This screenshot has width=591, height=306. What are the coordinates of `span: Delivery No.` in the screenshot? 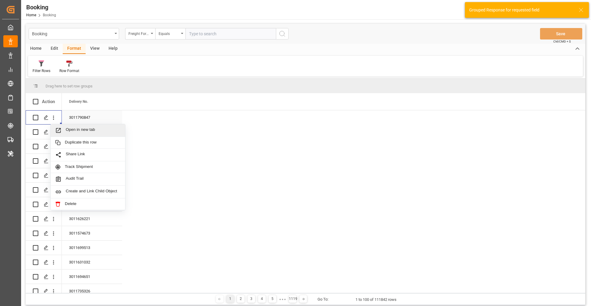 It's located at (78, 102).